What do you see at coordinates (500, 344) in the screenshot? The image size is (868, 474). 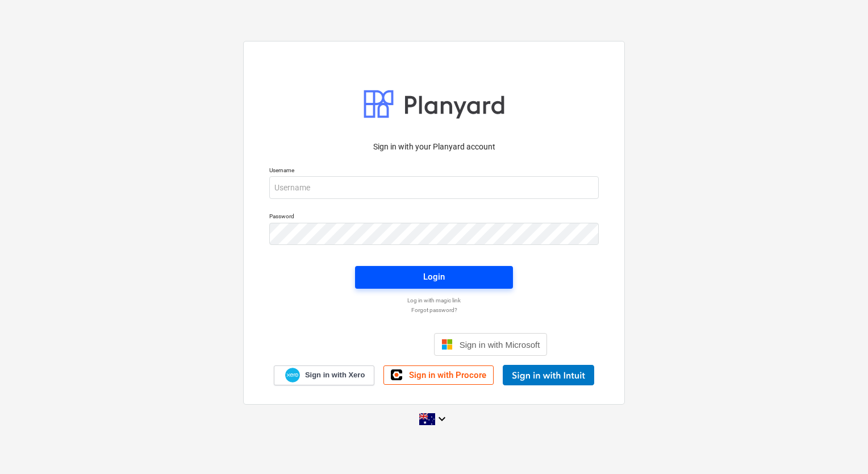 I see `span: Sign in with Microsoft` at bounding box center [500, 344].